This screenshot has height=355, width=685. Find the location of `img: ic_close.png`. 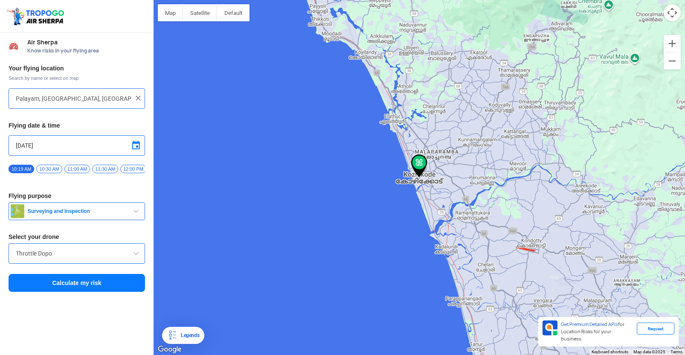

img: ic_close.png is located at coordinates (138, 98).